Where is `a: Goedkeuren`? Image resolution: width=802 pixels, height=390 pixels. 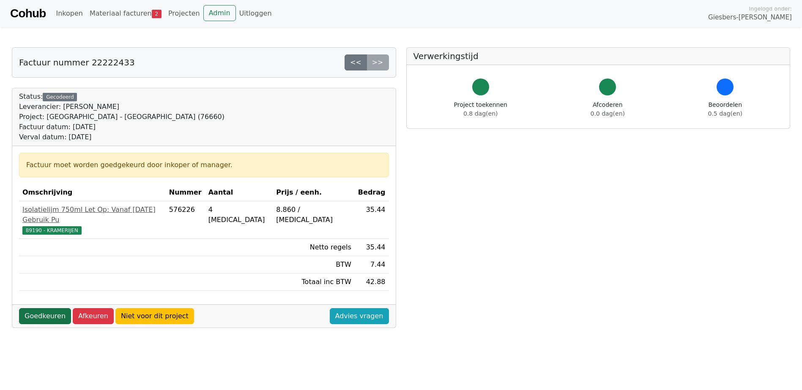 a: Goedkeuren is located at coordinates (45, 316).